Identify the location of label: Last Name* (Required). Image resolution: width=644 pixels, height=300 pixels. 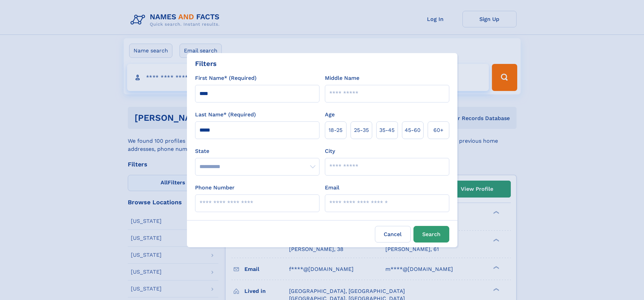
(226, 114).